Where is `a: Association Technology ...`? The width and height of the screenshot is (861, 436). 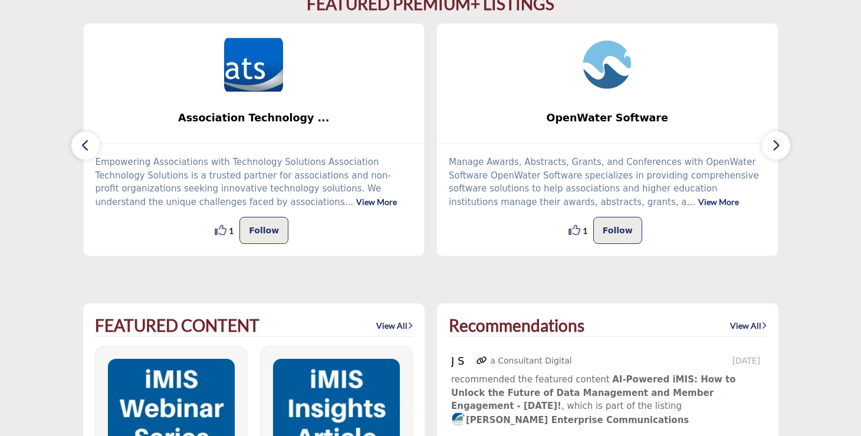
a: Association Technology ... is located at coordinates (254, 118).